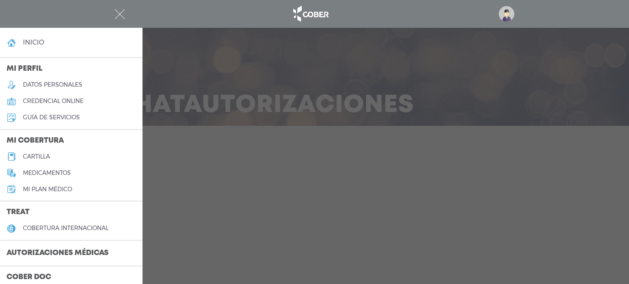 This screenshot has height=284, width=629. What do you see at coordinates (51, 117) in the screenshot?
I see `h5: guía de servicios` at bounding box center [51, 117].